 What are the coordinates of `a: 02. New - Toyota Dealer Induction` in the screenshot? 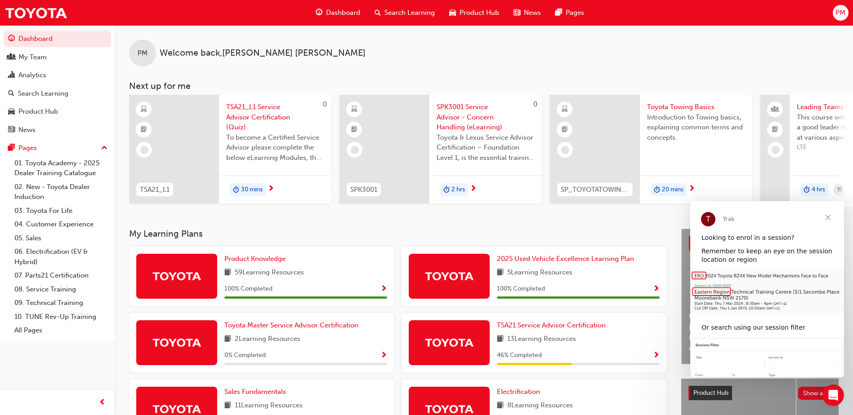 It's located at (61, 192).